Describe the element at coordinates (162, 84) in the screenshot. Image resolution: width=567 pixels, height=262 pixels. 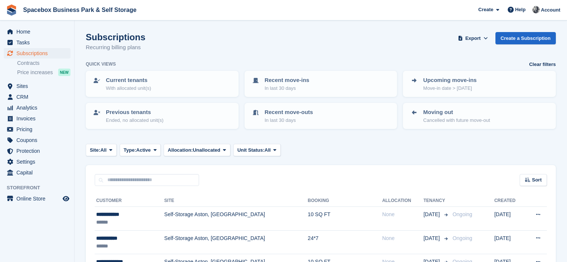
I see `a: Current tenants With allocated unit(s)` at that location.